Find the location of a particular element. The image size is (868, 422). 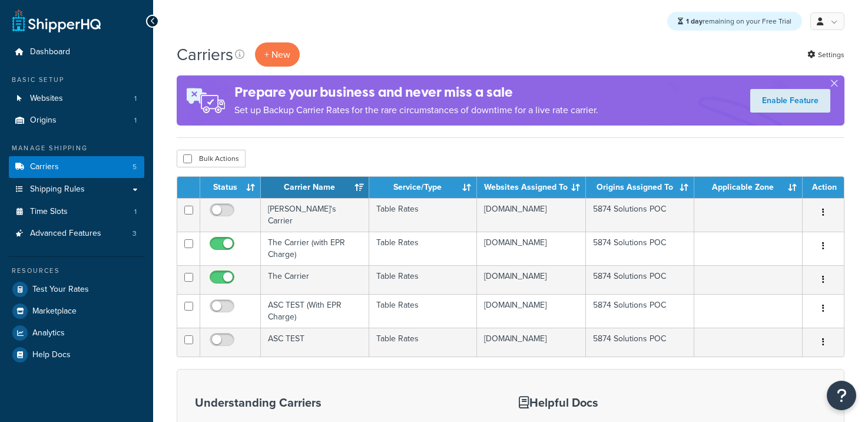

a: Analytics is located at coordinates (77, 333).